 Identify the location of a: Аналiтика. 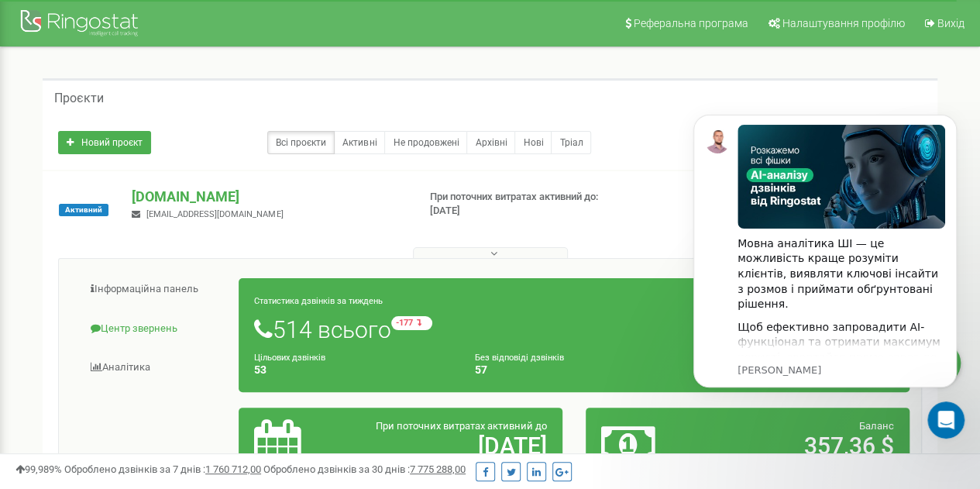
(155, 367).